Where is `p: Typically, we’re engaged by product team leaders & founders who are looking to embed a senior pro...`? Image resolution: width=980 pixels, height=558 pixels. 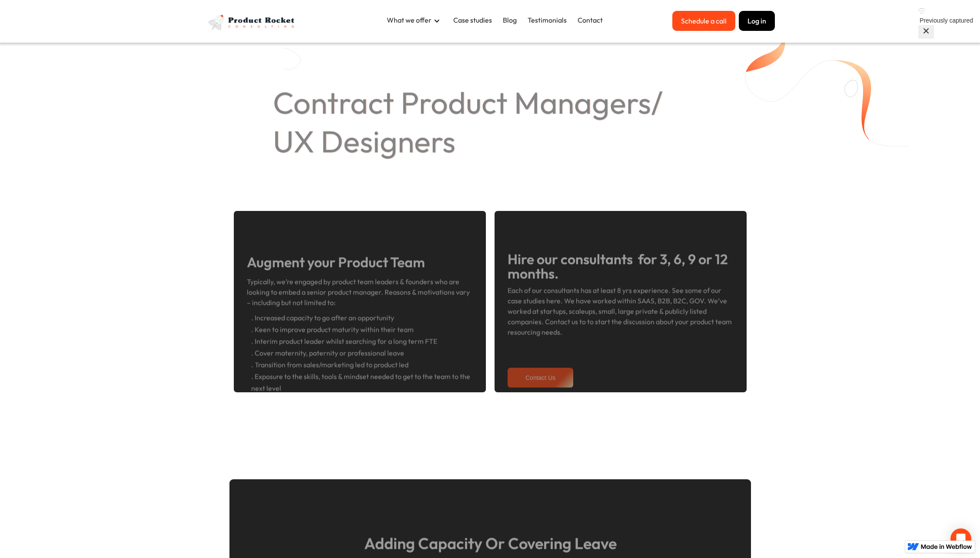 p: Typically, we’re engaged by product team leaders & founders who are looking to embed a senior pro... is located at coordinates (359, 292).